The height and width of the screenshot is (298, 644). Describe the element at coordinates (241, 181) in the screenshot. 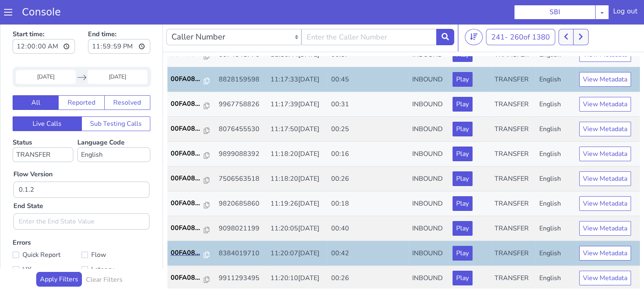

I see `td: 9820685860` at that location.